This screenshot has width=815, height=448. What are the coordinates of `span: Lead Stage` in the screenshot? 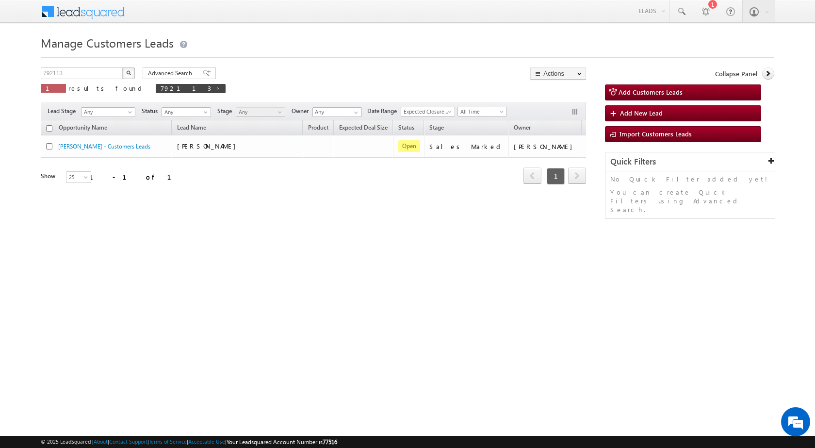 It's located at (64, 111).